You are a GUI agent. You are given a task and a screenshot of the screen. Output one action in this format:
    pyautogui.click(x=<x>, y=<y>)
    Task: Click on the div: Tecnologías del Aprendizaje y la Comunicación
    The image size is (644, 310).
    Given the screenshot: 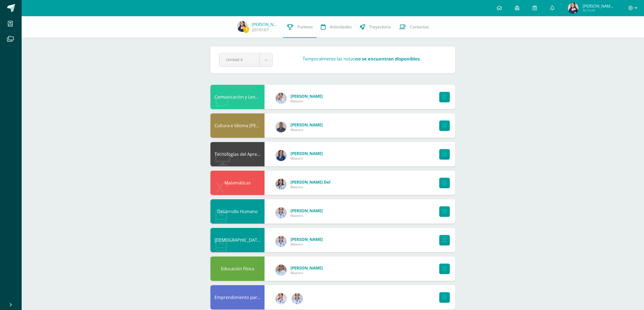 What is the action you would take?
    pyautogui.click(x=237, y=154)
    